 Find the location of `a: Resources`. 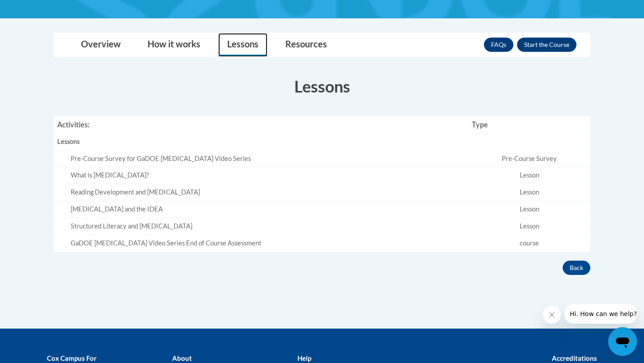

a: Resources is located at coordinates (306, 45).